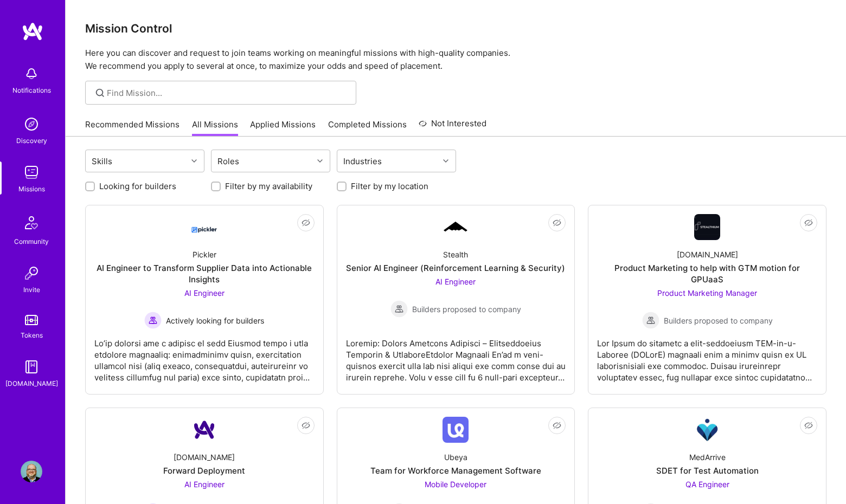  Describe the element at coordinates (31, 472) in the screenshot. I see `a: User Avatar` at that location.